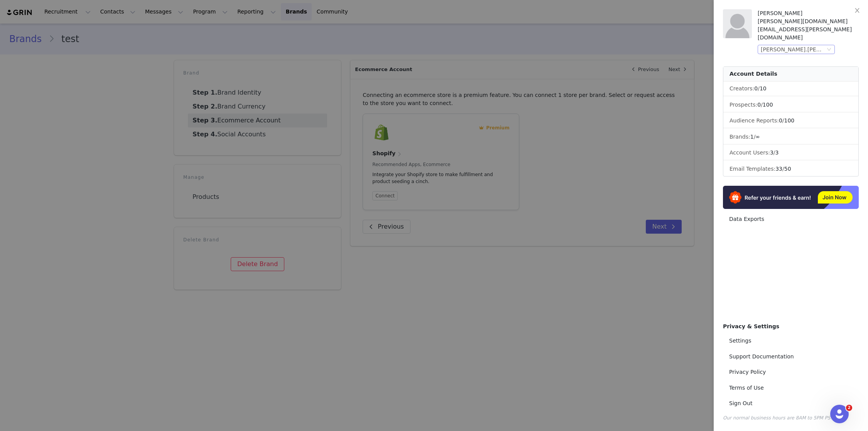 The height and width of the screenshot is (431, 868). Describe the element at coordinates (791, 403) in the screenshot. I see `a: Sign Out` at that location.